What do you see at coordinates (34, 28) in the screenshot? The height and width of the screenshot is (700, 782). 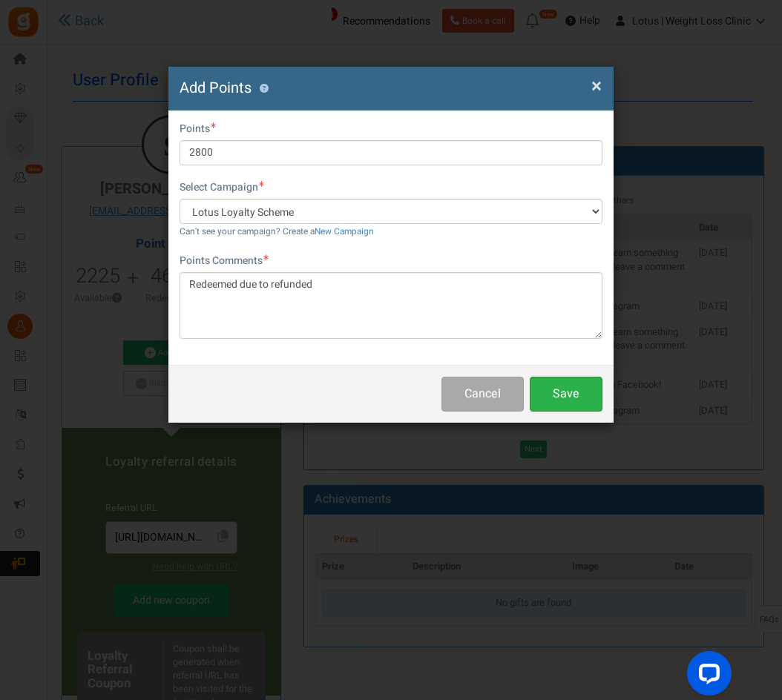 I see `button: Open LiveChat chat widget` at bounding box center [34, 28].